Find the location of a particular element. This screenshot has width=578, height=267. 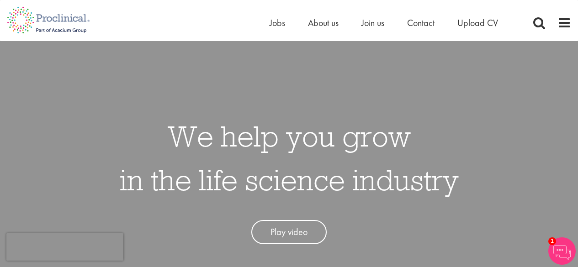

a: Join us is located at coordinates (373, 23).